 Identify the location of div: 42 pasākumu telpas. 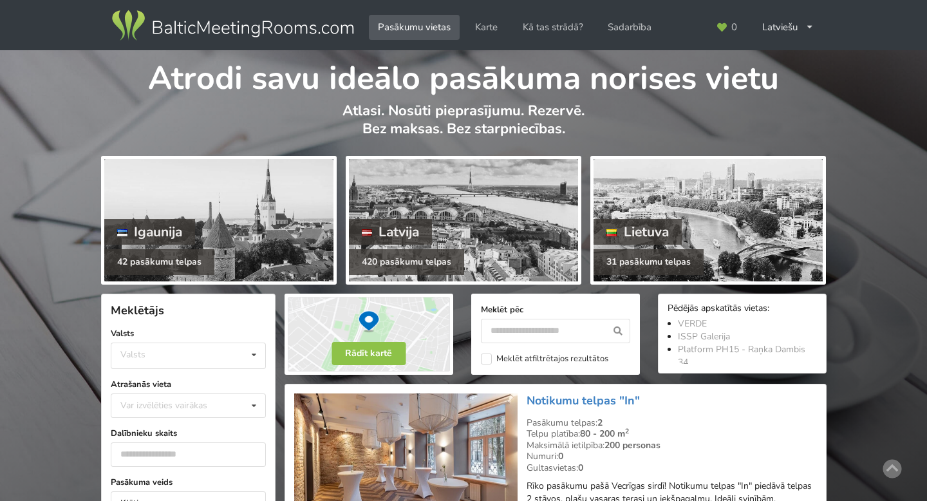
(159, 262).